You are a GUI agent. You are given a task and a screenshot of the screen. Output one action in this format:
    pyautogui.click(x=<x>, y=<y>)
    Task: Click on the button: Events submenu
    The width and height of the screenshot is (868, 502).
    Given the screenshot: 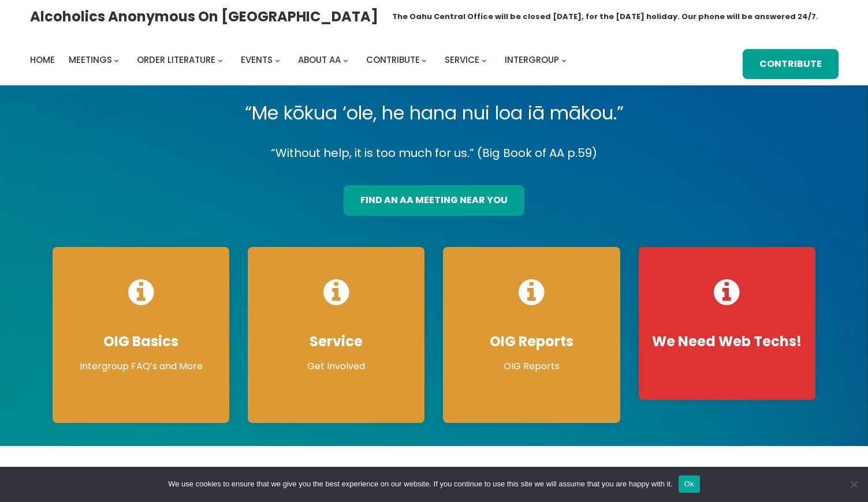 What is the action you would take?
    pyautogui.click(x=277, y=60)
    